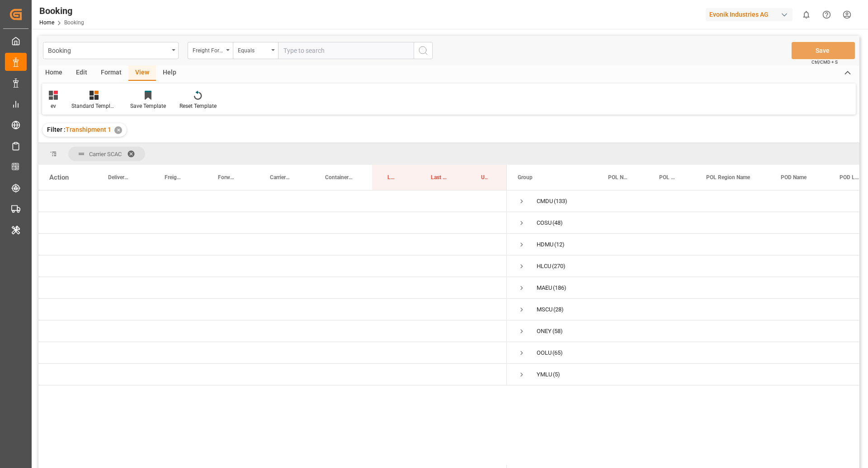 The image size is (868, 468). What do you see at coordinates (557, 331) in the screenshot?
I see `span: (58)` at bounding box center [557, 331].